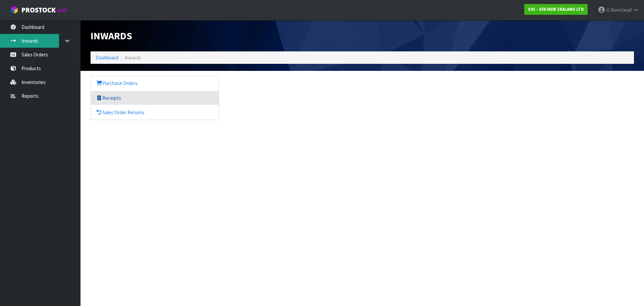 This screenshot has height=306, width=644. Describe the element at coordinates (107, 57) in the screenshot. I see `a: Dashboard` at that location.